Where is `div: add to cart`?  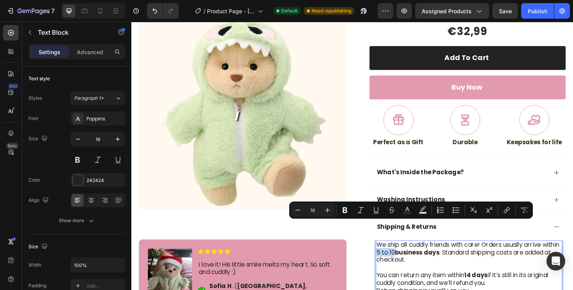
div: add to cart is located at coordinates (355, 38).